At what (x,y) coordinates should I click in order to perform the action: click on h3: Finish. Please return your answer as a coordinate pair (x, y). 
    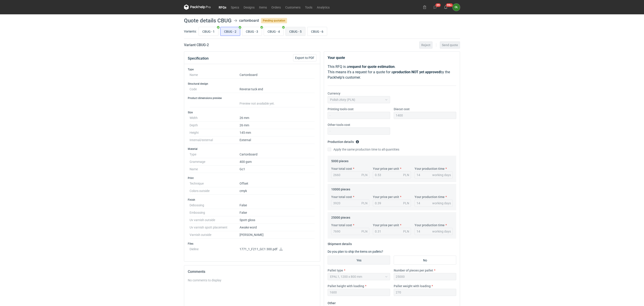
    Looking at the image, I should click on (252, 200).